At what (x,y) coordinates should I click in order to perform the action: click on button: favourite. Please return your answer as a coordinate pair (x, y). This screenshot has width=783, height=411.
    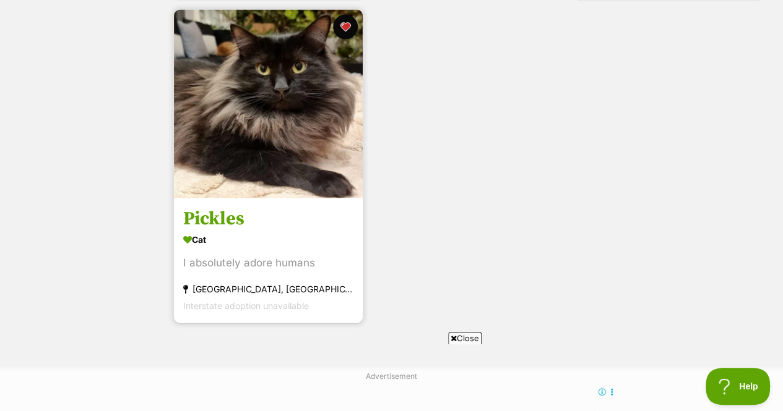
    Looking at the image, I should click on (345, 27).